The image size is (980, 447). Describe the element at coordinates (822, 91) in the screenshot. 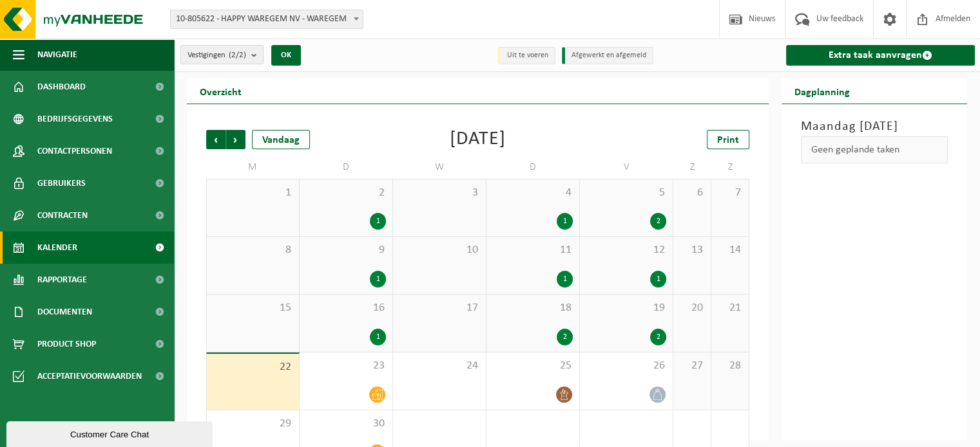

I see `h2: Dagplanning` at that location.